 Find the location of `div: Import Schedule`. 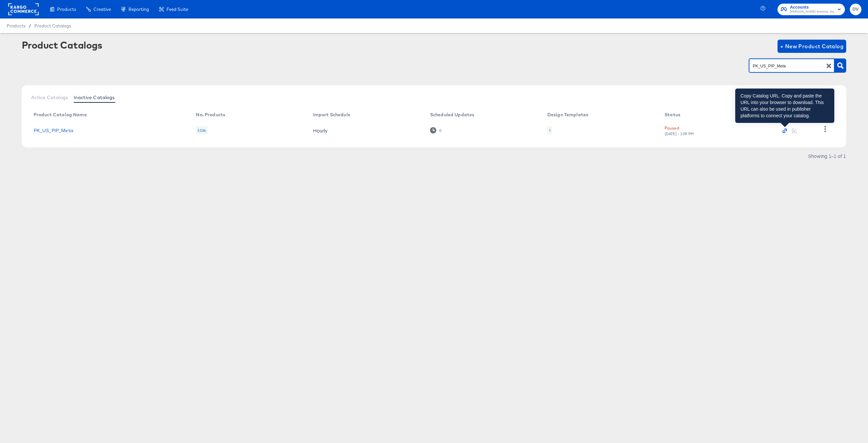

div: Import Schedule is located at coordinates (332, 115).